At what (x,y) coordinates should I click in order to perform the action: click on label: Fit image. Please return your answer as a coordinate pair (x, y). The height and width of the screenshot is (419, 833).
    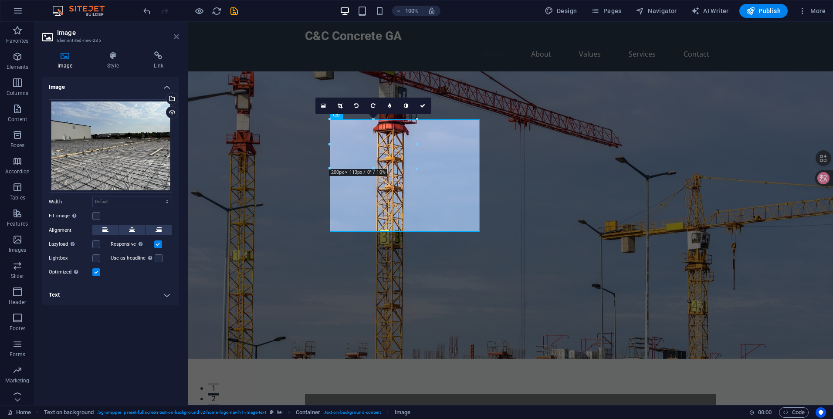
    Looking at the image, I should click on (71, 216).